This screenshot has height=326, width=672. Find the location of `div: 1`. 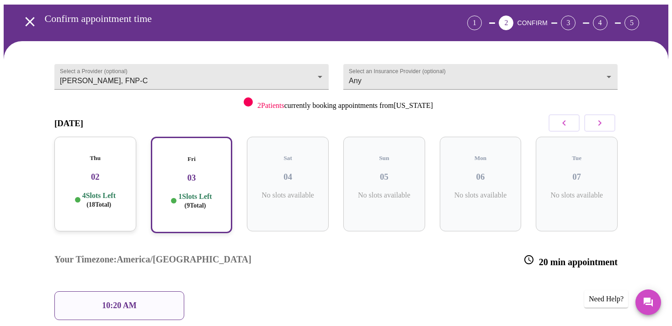

div: 1 is located at coordinates (474, 23).